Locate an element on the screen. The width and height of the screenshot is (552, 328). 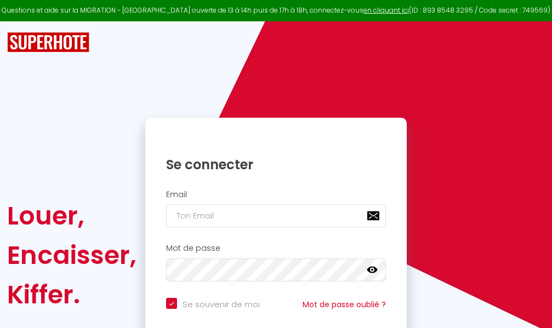
div: Kiffer. is located at coordinates (72, 295).